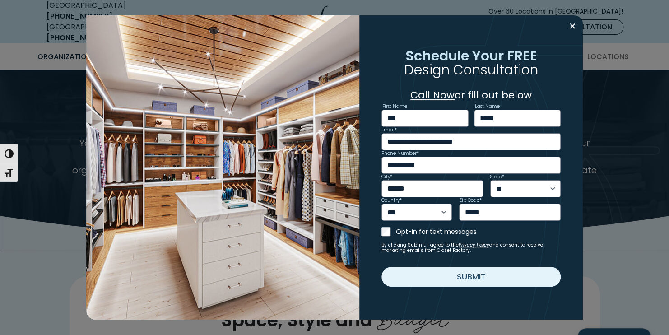  Describe the element at coordinates (472, 248) in the screenshot. I see `small: By clicking Submit, I agree to the and consent to receive marketing emails from Closet Factory.` at that location.